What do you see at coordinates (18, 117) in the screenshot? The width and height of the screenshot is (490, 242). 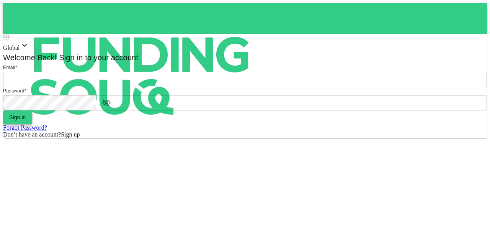 I see `button: Sign in` at bounding box center [18, 117].